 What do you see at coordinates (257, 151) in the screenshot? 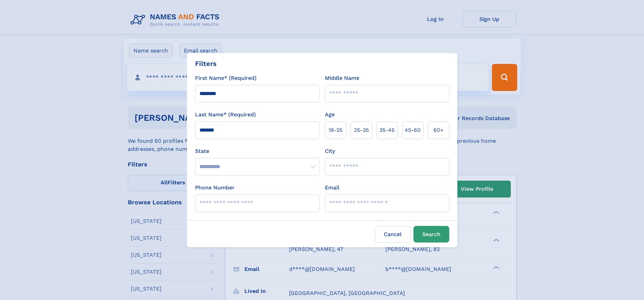
I see `label: State` at bounding box center [257, 151].